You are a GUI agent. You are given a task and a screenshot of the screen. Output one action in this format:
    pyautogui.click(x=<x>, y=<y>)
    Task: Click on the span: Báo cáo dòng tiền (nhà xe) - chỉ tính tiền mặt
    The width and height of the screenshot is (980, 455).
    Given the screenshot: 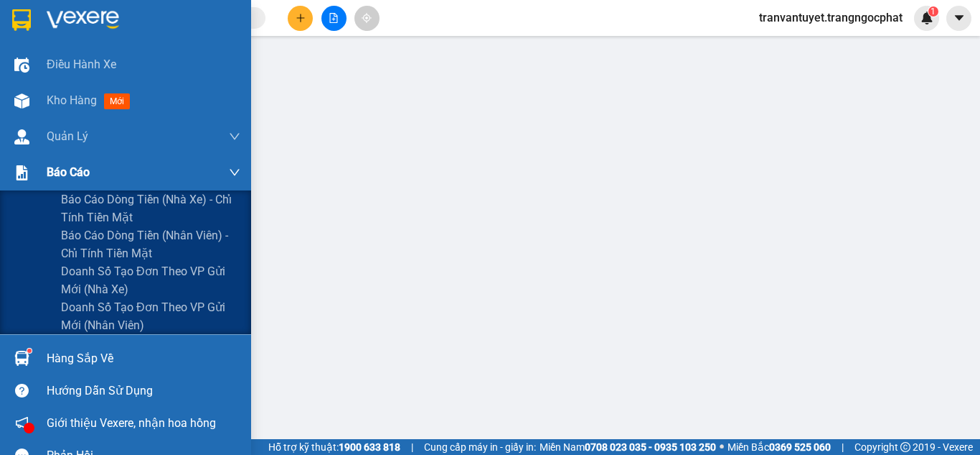 What is the action you would take?
    pyautogui.click(x=150, y=208)
    